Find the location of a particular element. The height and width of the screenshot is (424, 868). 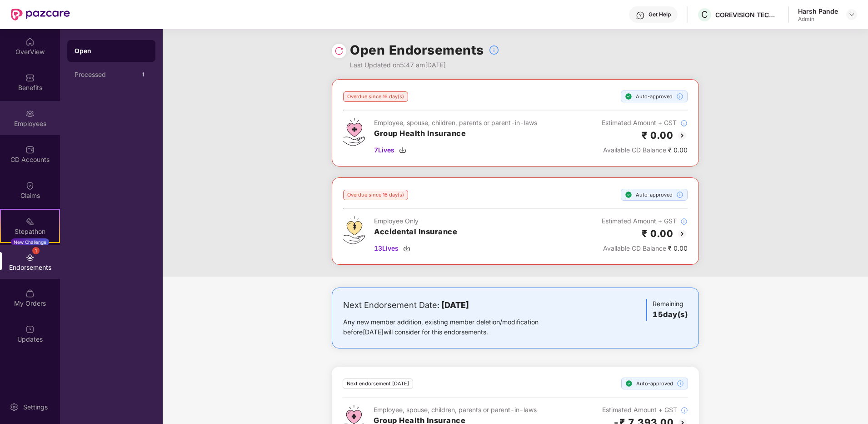

img: svg+xml;base64,PHN2ZyBpZD0iRW1wbG95ZWVzIiB4bWxucz0iaHR0cDovL3d3dy53My5vcmcvMjAwMC9zdmciIHdpZHRoPS... is located at coordinates (30, 114).